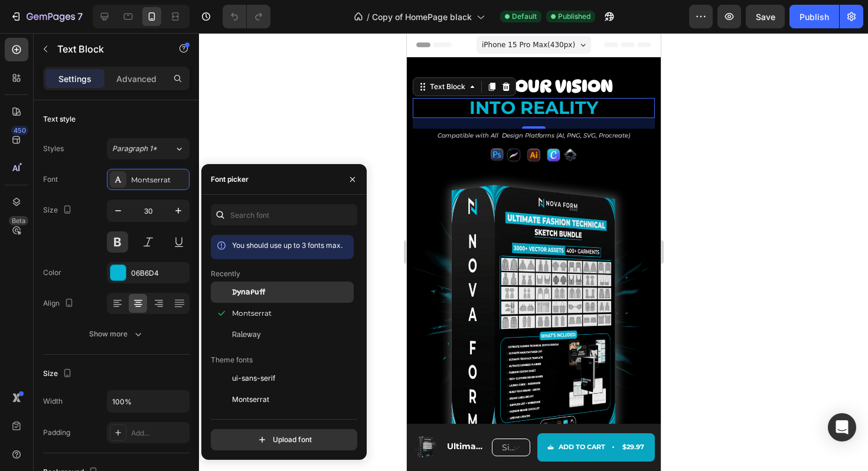 This screenshot has height=471, width=868. What do you see at coordinates (574, 17) in the screenshot?
I see `span: Published` at bounding box center [574, 17].